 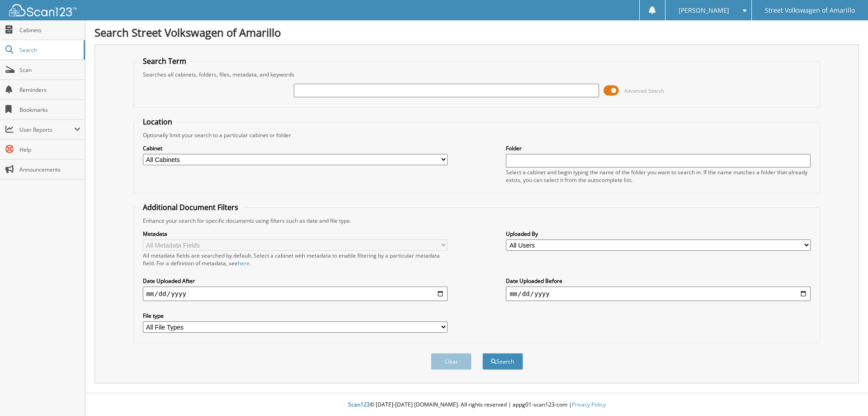 What do you see at coordinates (476, 32) in the screenshot?
I see `h1: Search Street Volkswagen of Amarillo` at bounding box center [476, 32].